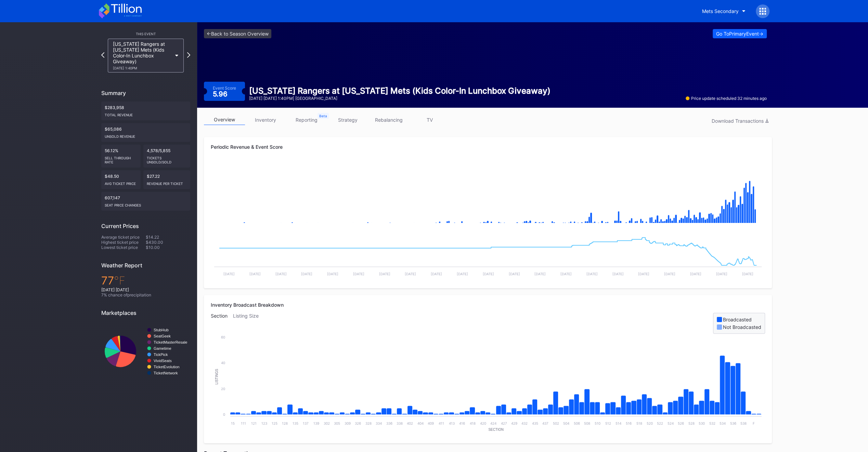 This screenshot has height=452, width=868. Describe the element at coordinates (146, 204) in the screenshot. I see `div: seat price changes` at that location.